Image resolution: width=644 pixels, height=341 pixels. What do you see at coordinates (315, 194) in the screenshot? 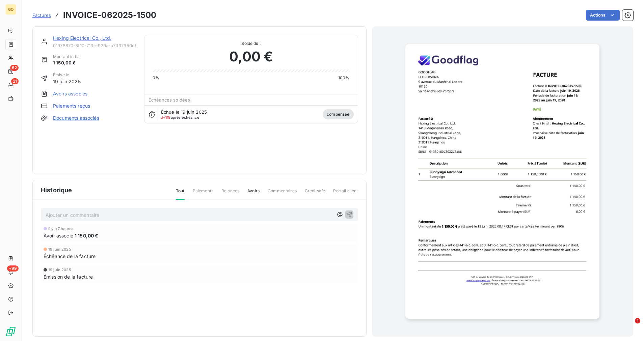
I see `span: Creditsafe` at bounding box center [315, 194].